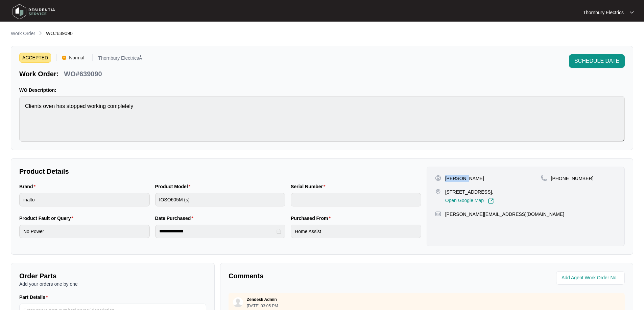  What do you see at coordinates (596, 61) in the screenshot?
I see `span: SCHEDULE DATE` at bounding box center [596, 61].